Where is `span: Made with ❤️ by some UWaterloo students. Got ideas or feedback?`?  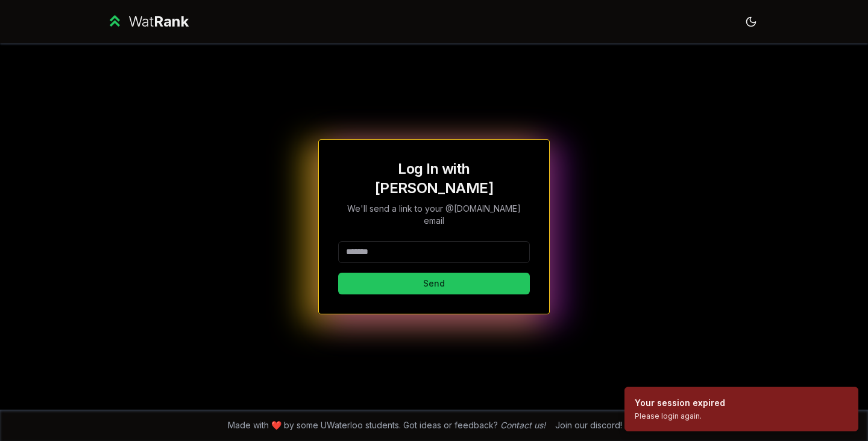
span: Made with ❤️ by some UWaterloo students. Got ideas or feedback? is located at coordinates (386, 425).